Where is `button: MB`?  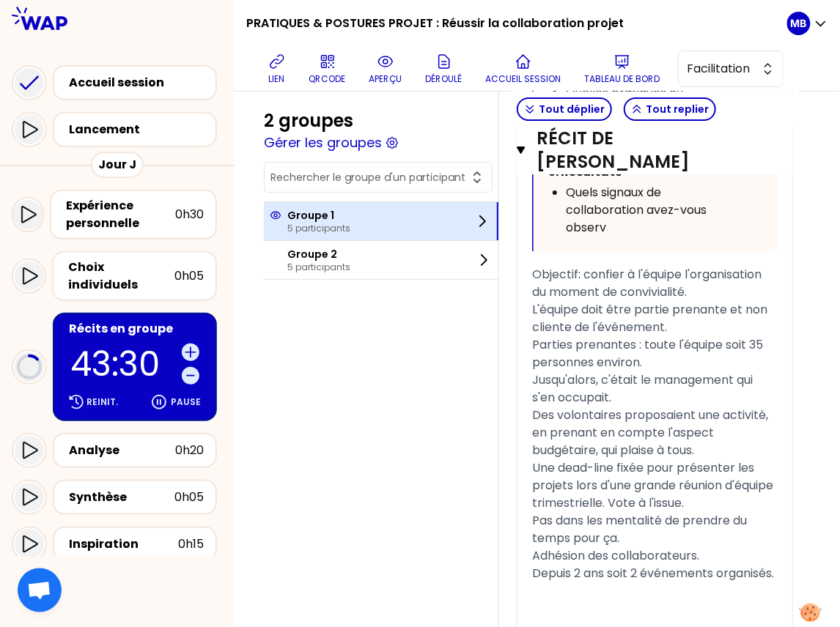
button: MB is located at coordinates (807, 23).